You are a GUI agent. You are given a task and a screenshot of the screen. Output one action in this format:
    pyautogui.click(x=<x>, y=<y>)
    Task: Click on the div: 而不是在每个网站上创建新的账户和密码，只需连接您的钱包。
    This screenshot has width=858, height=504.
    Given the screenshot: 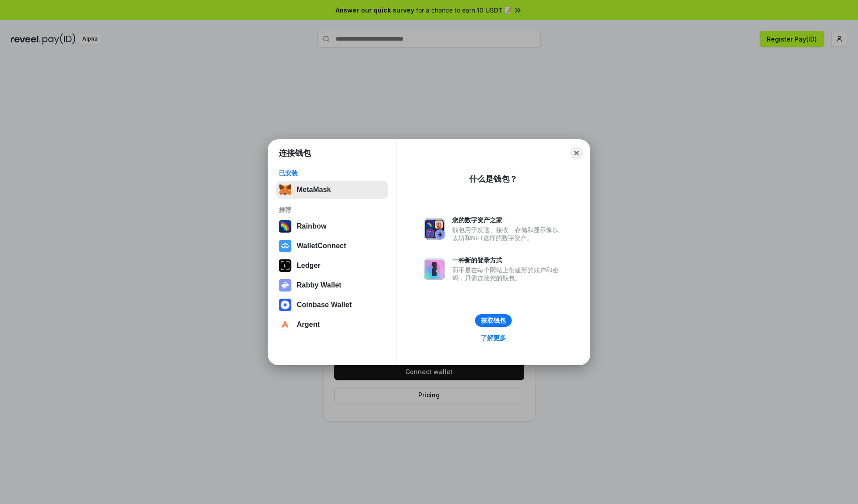 What is the action you would take?
    pyautogui.click(x=508, y=274)
    